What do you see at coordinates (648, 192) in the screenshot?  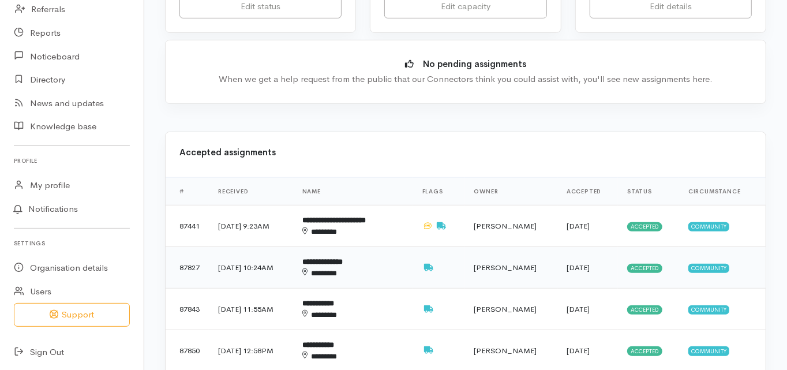 I see `th: Status` at bounding box center [648, 192].